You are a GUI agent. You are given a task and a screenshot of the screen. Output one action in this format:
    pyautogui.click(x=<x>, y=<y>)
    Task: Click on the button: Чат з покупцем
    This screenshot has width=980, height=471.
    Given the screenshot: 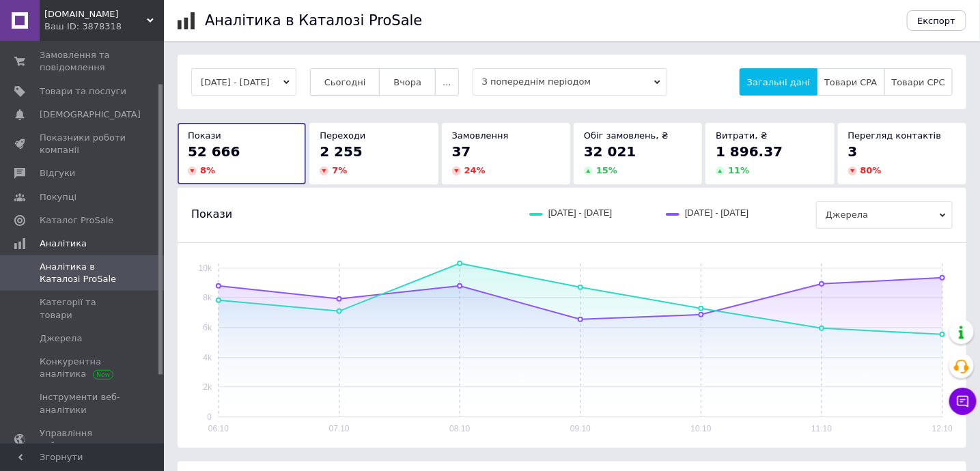 What is the action you would take?
    pyautogui.click(x=963, y=401)
    